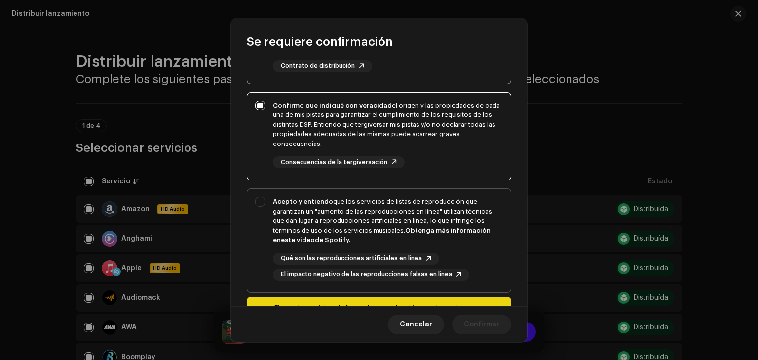  I want to click on button: Confirmar, so click(482, 325).